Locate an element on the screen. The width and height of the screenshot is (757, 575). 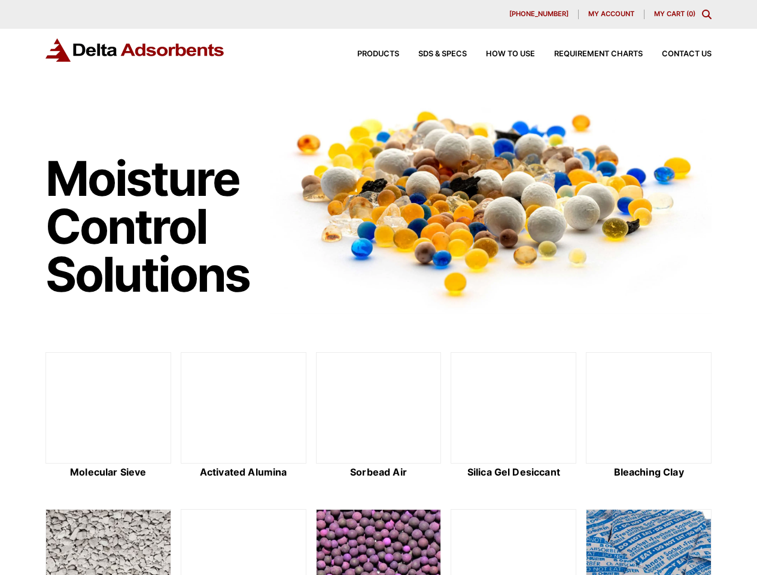
a: Activated Alumina is located at coordinates (244, 415).